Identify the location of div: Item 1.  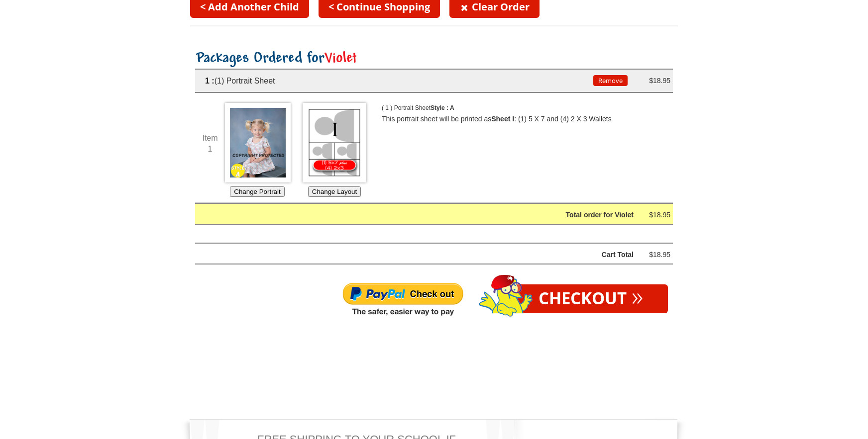
(210, 144).